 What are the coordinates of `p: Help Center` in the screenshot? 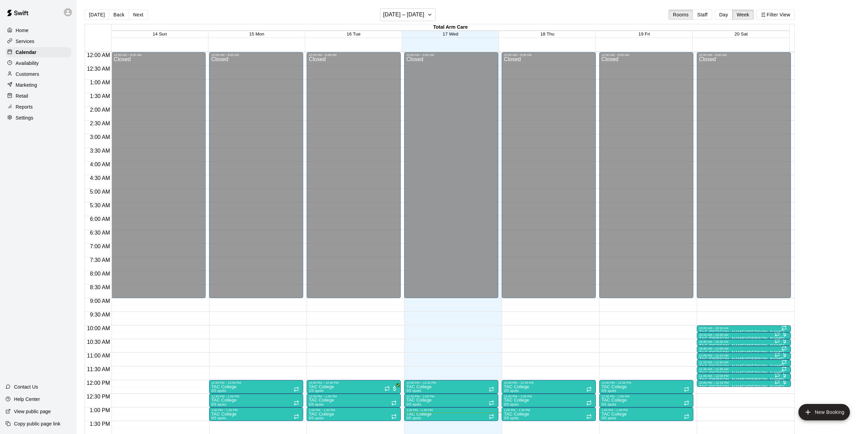 It's located at (27, 399).